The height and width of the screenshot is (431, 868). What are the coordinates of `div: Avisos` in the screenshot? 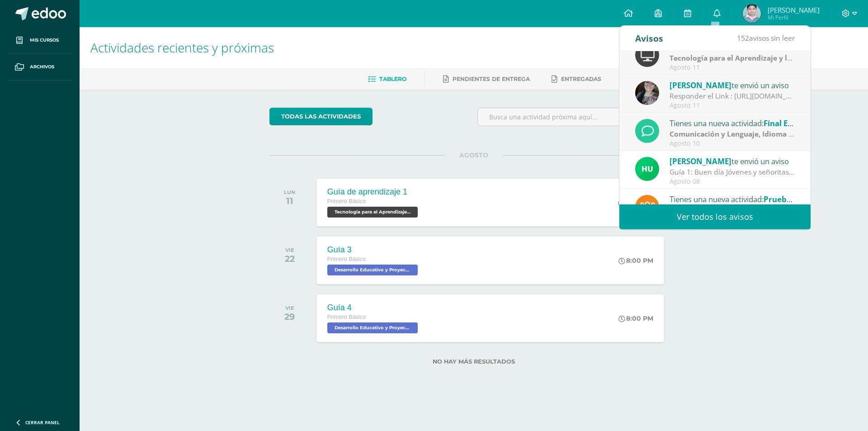 It's located at (649, 38).